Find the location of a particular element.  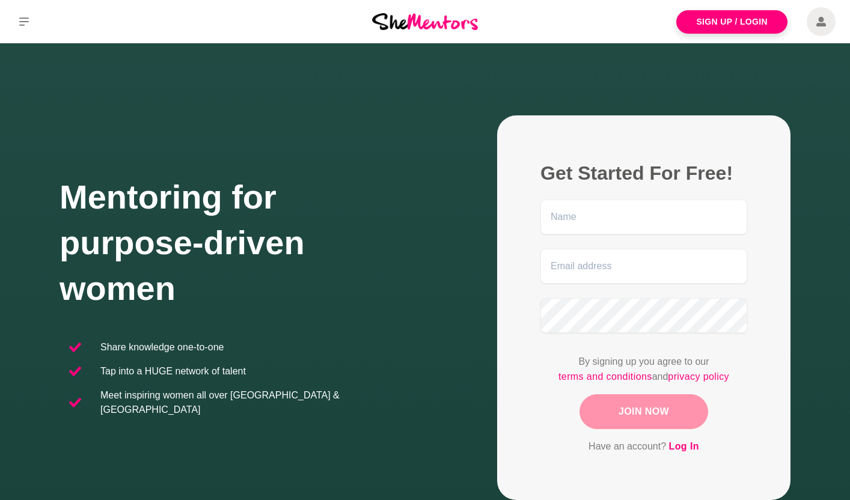

h1: Mentoring for purpose-driven women is located at coordinates (242, 243).